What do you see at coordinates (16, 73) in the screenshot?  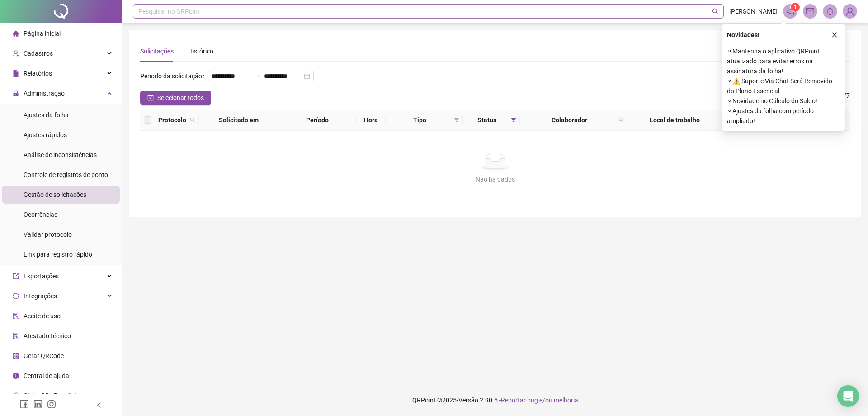 I see `span: file` at bounding box center [16, 73].